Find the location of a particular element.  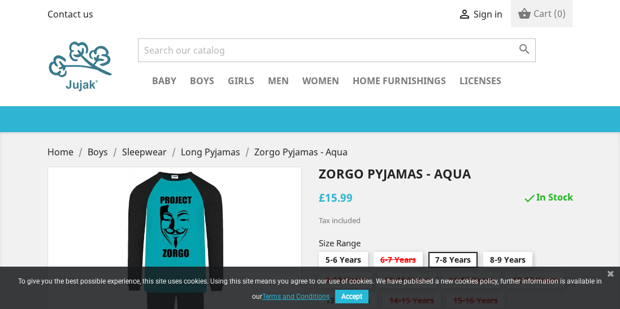

span: Sleepwear is located at coordinates (144, 152).